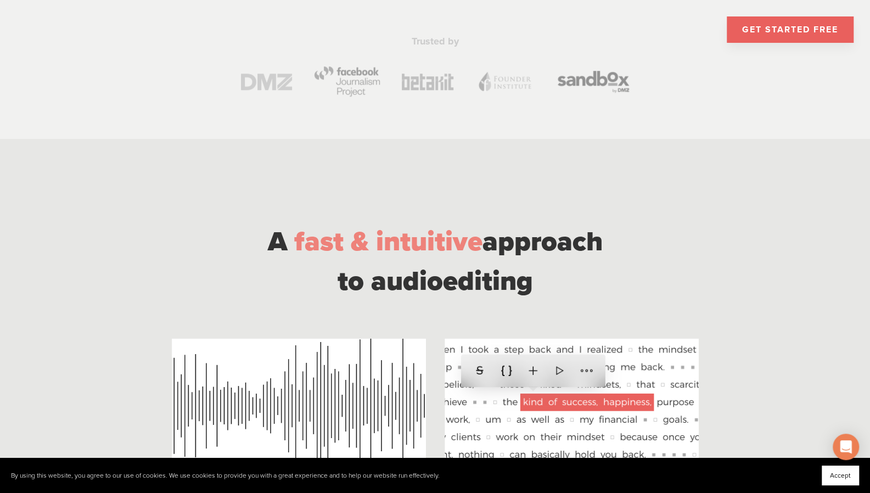  I want to click on p: Trusted by, so click(435, 41).